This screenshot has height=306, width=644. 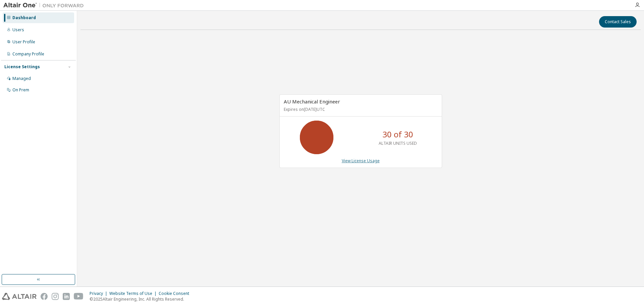 What do you see at coordinates (141, 299) in the screenshot?
I see `p: © 2025 Altair Engineering, Inc. All Rights Reserved.` at bounding box center [141, 299].